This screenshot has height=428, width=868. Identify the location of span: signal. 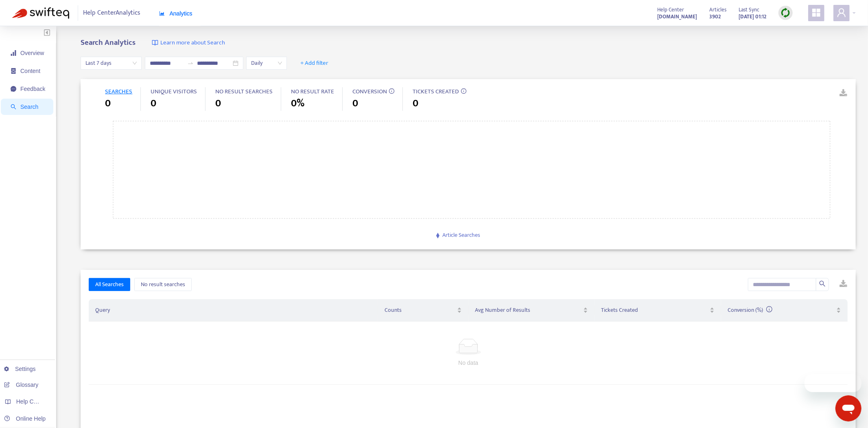
(14, 53).